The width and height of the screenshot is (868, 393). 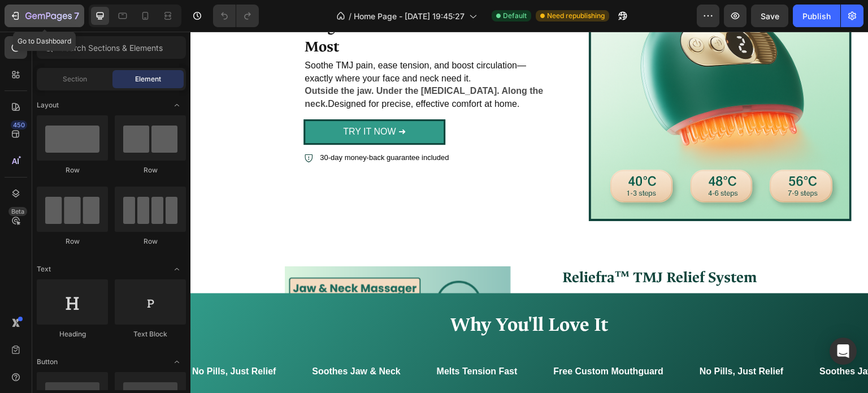 What do you see at coordinates (77, 16) in the screenshot?
I see `p: 7` at bounding box center [77, 16].